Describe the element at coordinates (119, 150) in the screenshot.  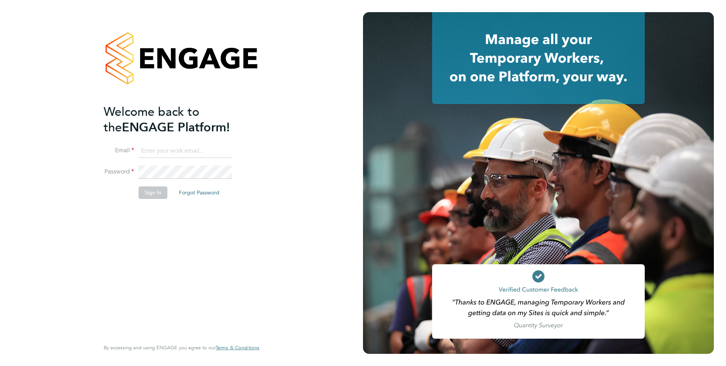
I see `label: Email` at that location.